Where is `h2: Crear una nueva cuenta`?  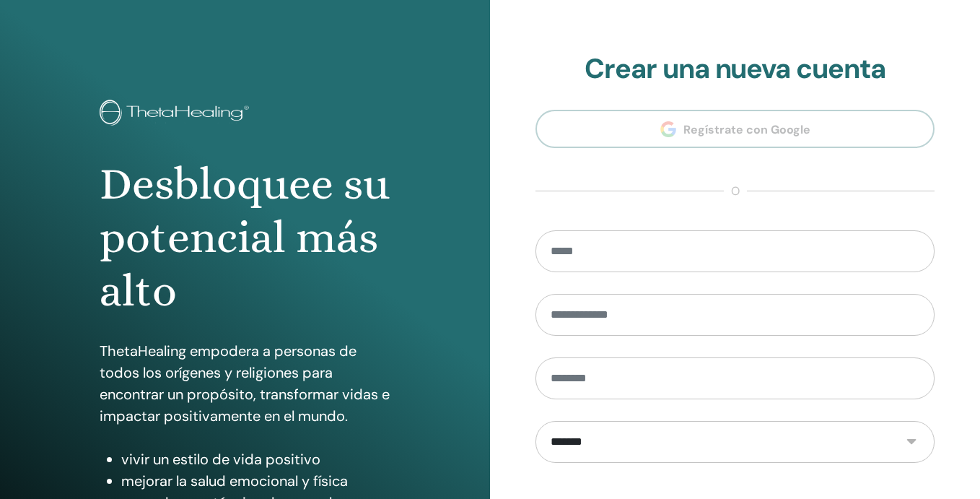
h2: Crear una nueva cuenta is located at coordinates (735, 69).